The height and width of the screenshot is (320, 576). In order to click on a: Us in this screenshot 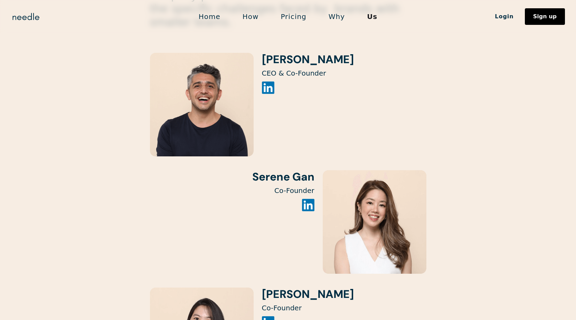, I will do `click(372, 17)`.